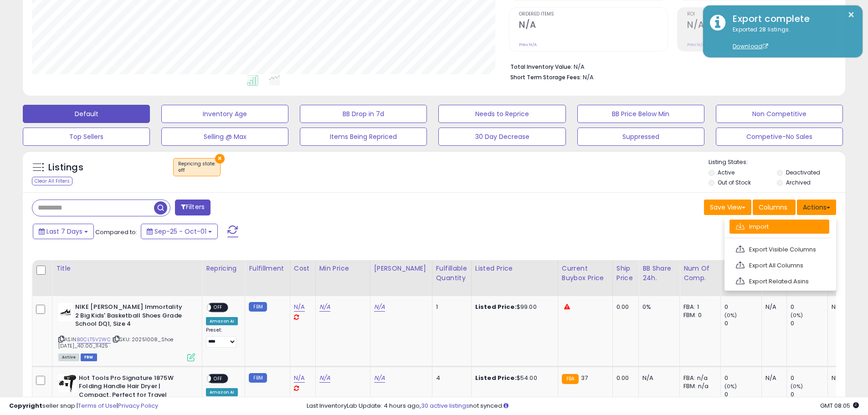 The height and width of the screenshot is (415, 868). Describe the element at coordinates (97, 405) in the screenshot. I see `a: Terms of Use` at that location.